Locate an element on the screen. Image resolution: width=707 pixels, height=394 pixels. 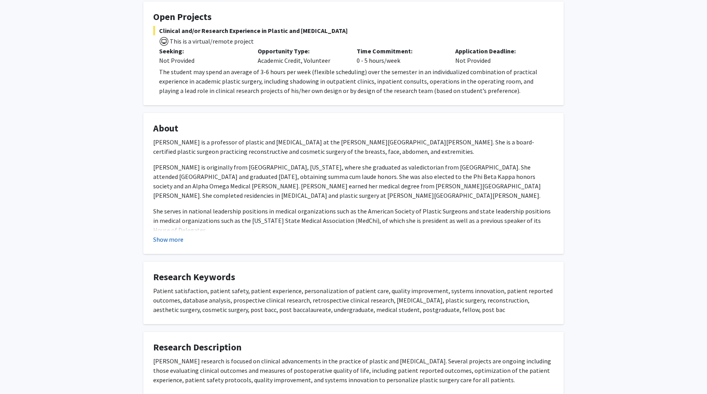
button: Show more is located at coordinates (168, 239).